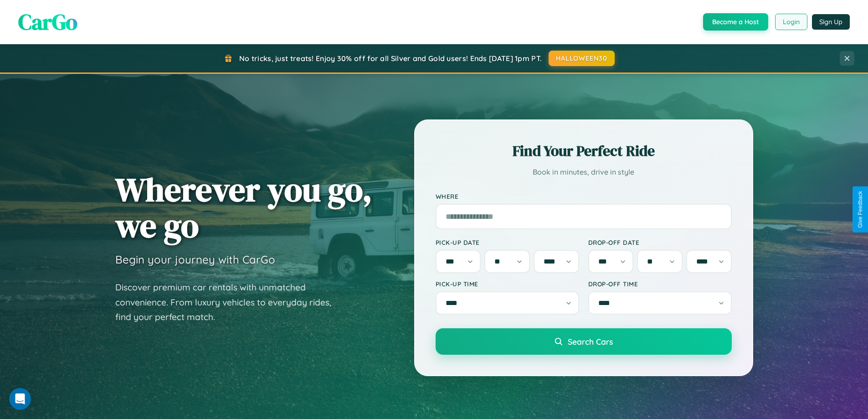 Image resolution: width=868 pixels, height=419 pixels. Describe the element at coordinates (195, 260) in the screenshot. I see `h3: Begin your journey with CarGo` at that location.